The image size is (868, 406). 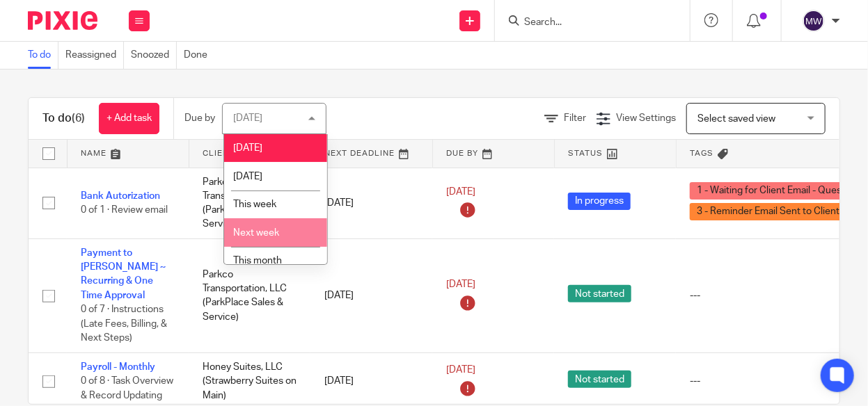 I want to click on span: This week, so click(x=255, y=204).